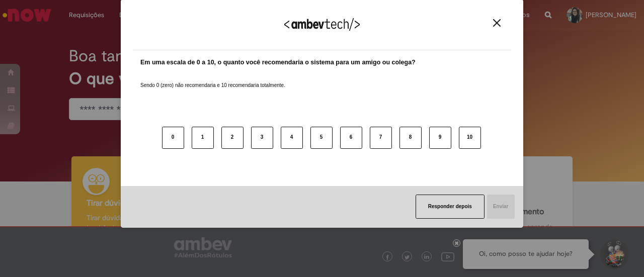 This screenshot has height=277, width=644. What do you see at coordinates (292, 138) in the screenshot?
I see `button: 4` at bounding box center [292, 138].